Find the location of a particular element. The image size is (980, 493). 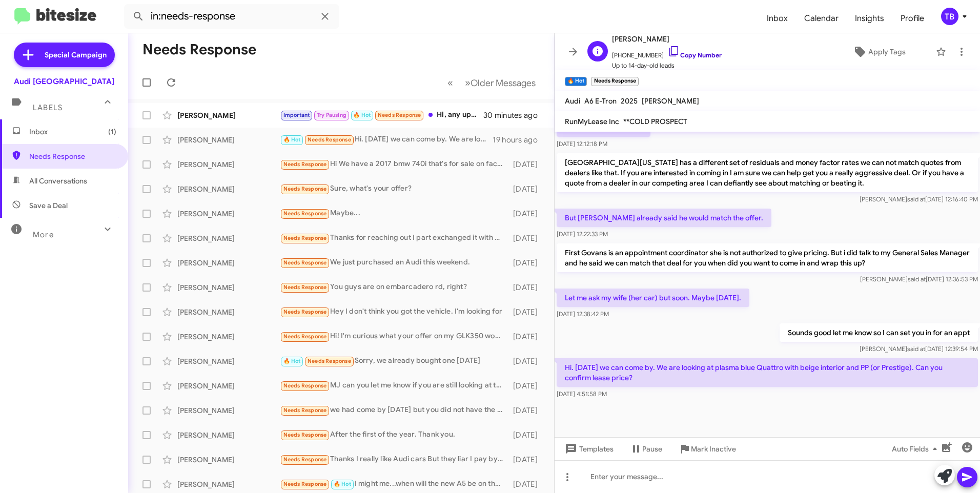

div: Hi! I'm curious what your offer on my GLK350 would be? Happy holidays to you! is located at coordinates (394, 336).